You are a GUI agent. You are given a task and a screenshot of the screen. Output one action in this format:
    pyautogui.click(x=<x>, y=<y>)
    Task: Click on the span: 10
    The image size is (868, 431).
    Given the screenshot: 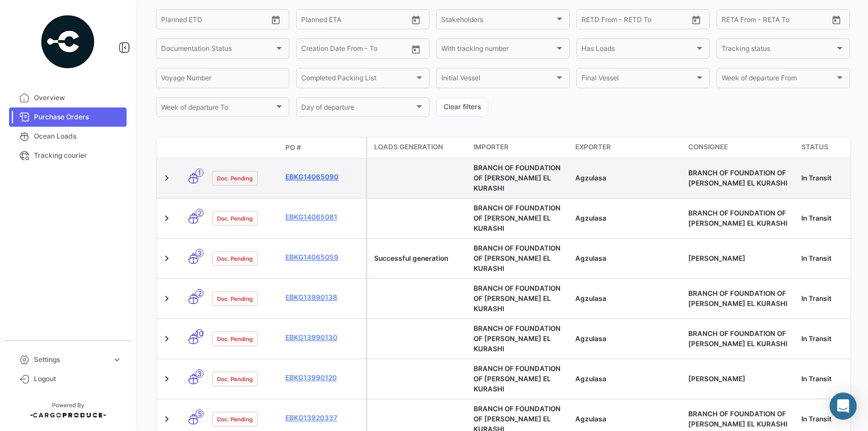 What is the action you would take?
    pyautogui.click(x=200, y=333)
    